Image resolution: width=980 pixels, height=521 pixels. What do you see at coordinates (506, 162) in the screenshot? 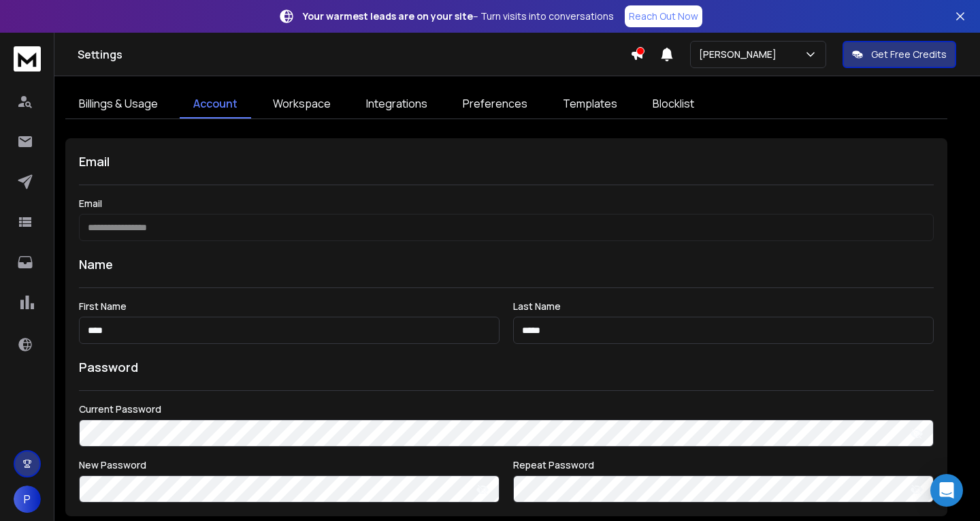
I see `h1: Email` at bounding box center [506, 162].